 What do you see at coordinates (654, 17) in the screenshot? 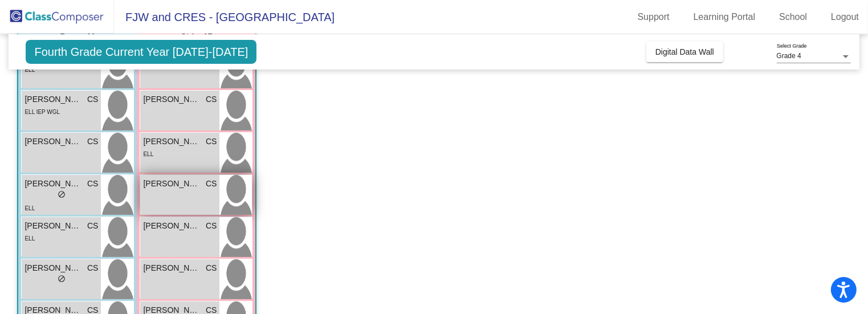
I see `a: Support` at bounding box center [654, 17].